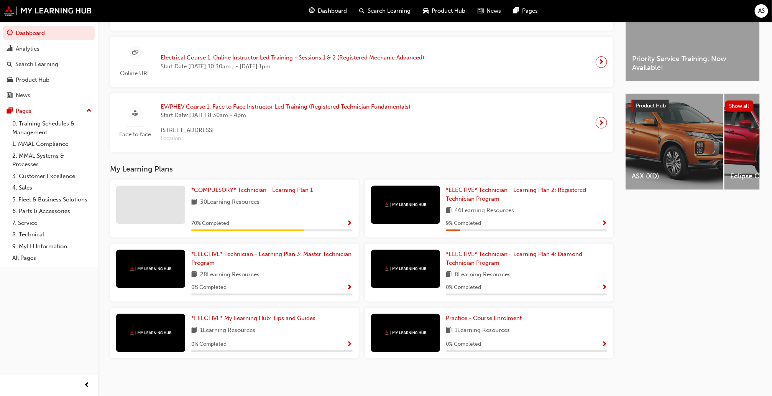 The height and width of the screenshot is (396, 772). I want to click on span: sessionType_FACE_TO_FACE-icon, so click(135, 114).